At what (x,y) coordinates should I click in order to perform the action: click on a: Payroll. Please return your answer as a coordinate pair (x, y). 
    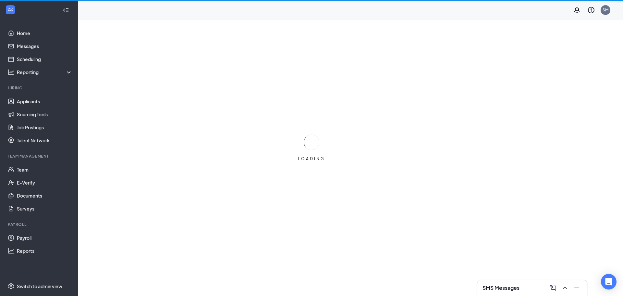
    Looking at the image, I should click on (44, 238).